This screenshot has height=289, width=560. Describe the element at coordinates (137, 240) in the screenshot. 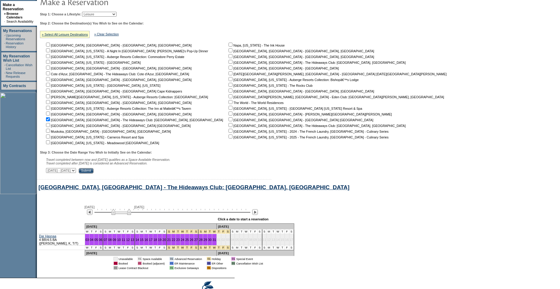

I see `a: 14` at that location.